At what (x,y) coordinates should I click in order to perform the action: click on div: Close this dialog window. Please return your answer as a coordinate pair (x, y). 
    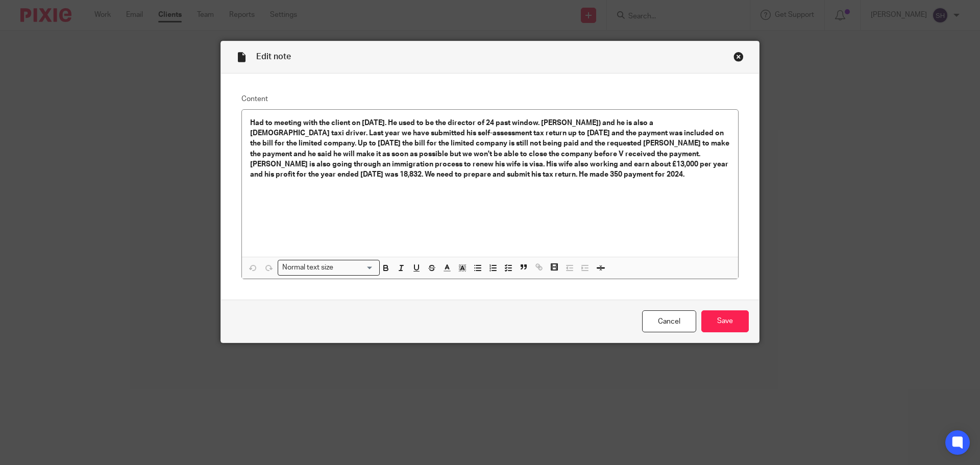
    Looking at the image, I should click on (739, 56).